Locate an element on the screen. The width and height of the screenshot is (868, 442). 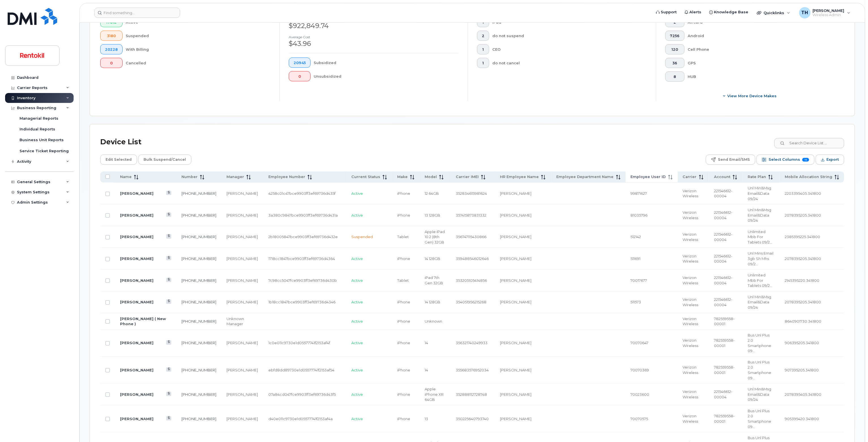
div: do not cancel is located at coordinates (570, 63).